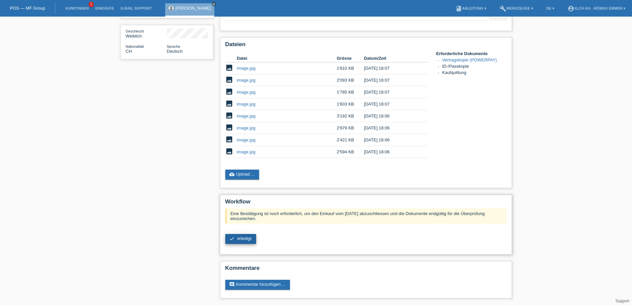 Image resolution: width=632 pixels, height=305 pixels. I want to click on a: POS — MF Group, so click(28, 8).